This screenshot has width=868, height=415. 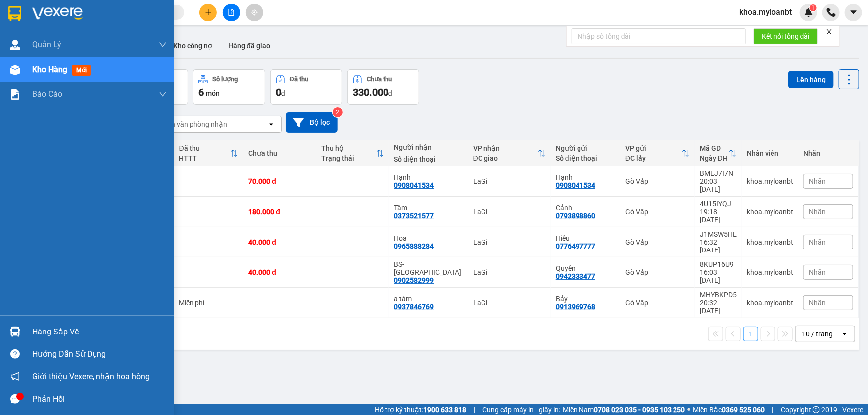 What do you see at coordinates (50, 69) in the screenshot?
I see `span: Kho hàng` at bounding box center [50, 69].